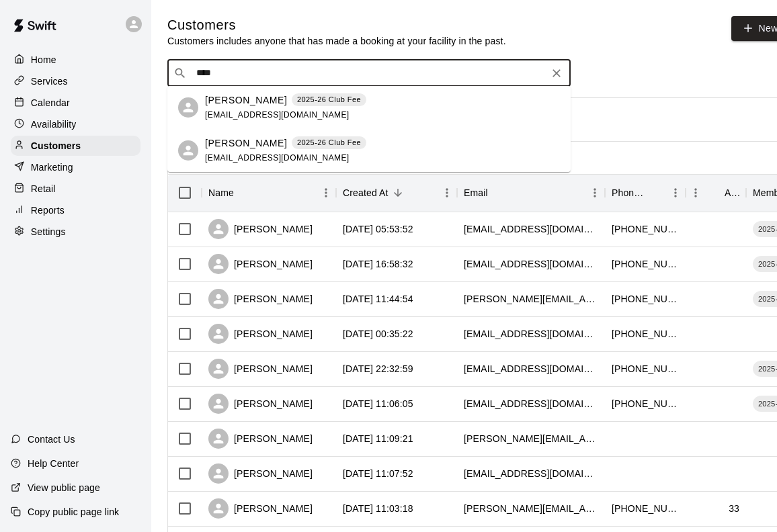  I want to click on div: 2025-08-10 11:09:21, so click(377, 438).